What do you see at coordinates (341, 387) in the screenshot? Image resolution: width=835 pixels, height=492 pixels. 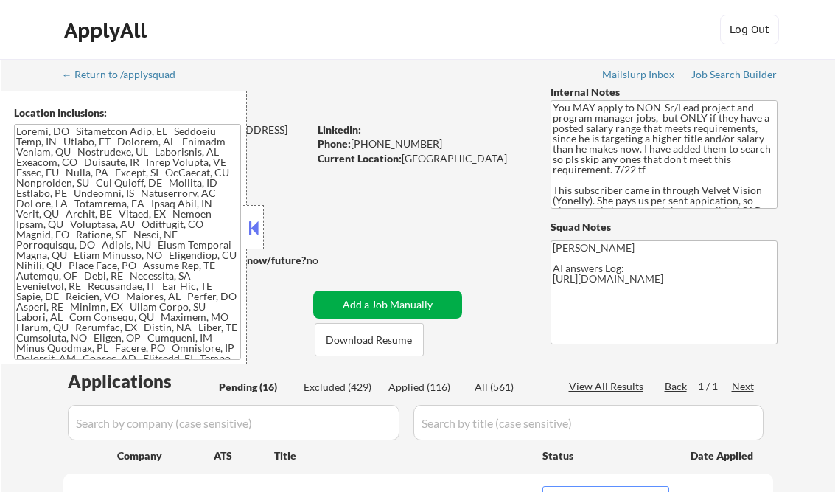 I see `div: Excluded (429)` at bounding box center [341, 387].